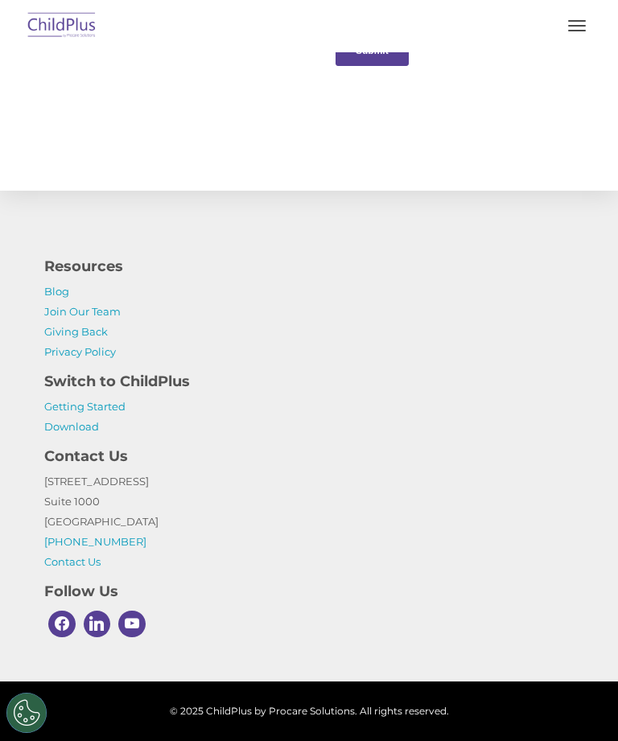  Describe the element at coordinates (56, 291) in the screenshot. I see `a: Blog` at that location.